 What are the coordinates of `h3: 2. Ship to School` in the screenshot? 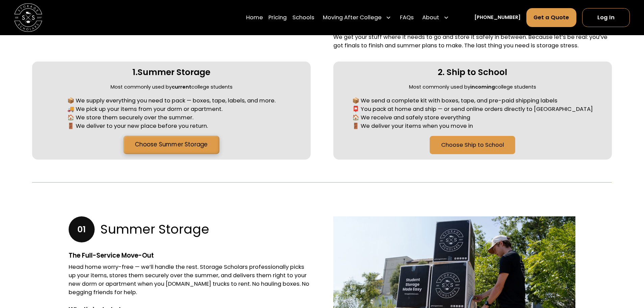 It's located at (472, 72).